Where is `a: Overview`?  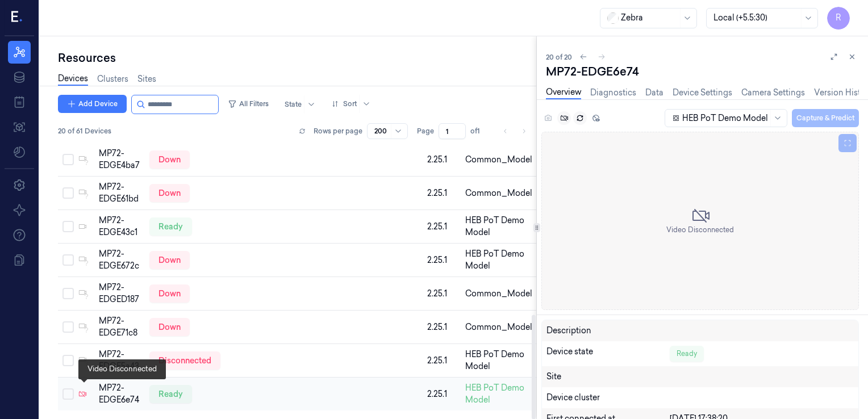
a: Overview is located at coordinates (563, 93).